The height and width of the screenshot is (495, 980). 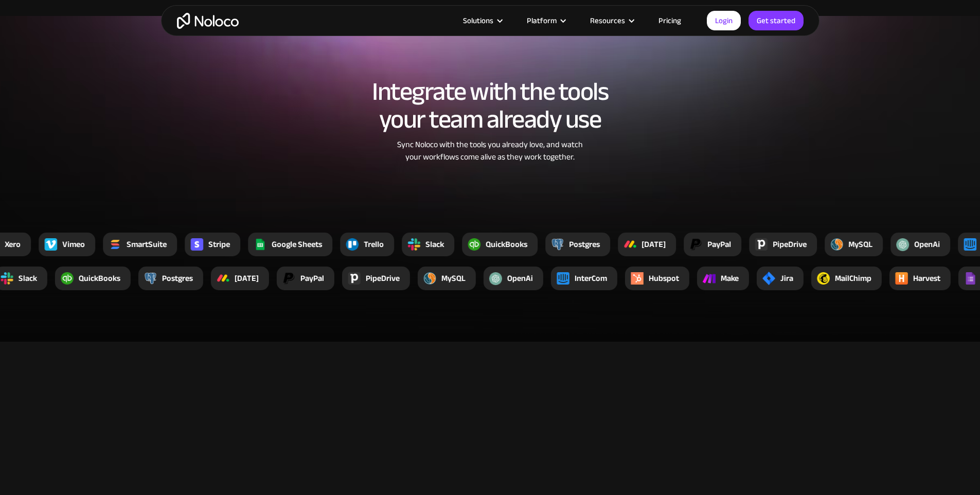 What do you see at coordinates (787, 278) in the screenshot?
I see `div: Jira` at bounding box center [787, 278].